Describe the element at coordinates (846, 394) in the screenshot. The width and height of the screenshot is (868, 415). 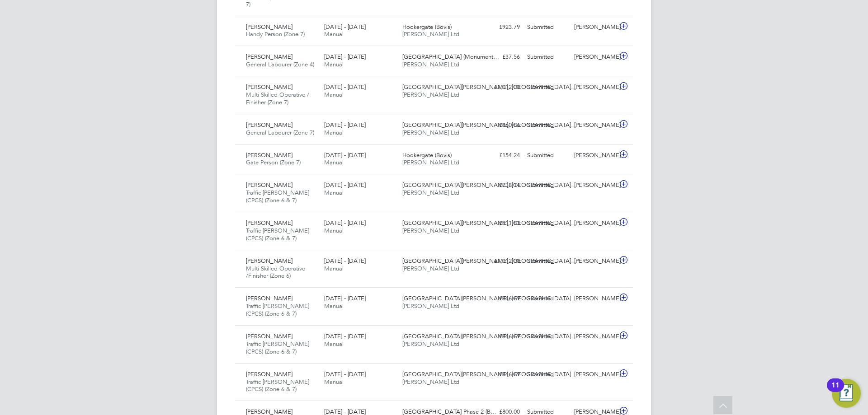
I see `button: Open Resource Center, 11 new notifications` at that location.